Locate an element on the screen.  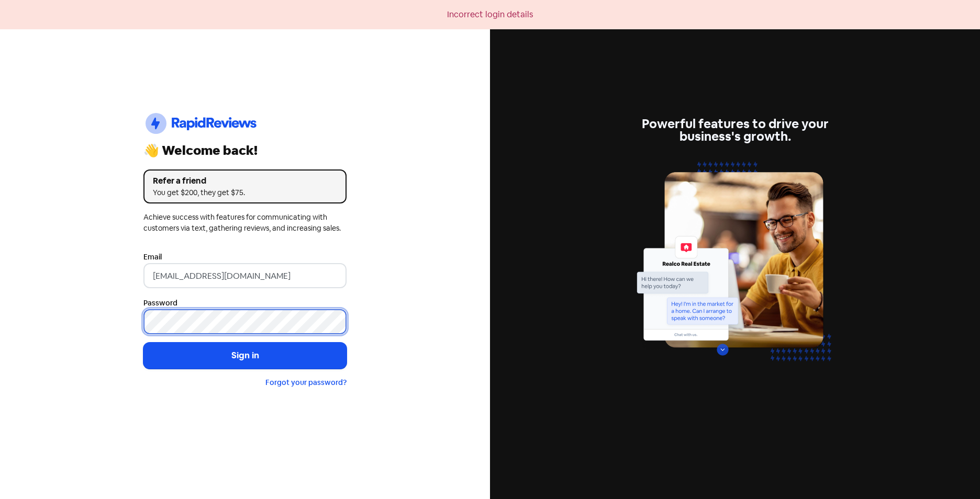
label: Email is located at coordinates (152, 257).